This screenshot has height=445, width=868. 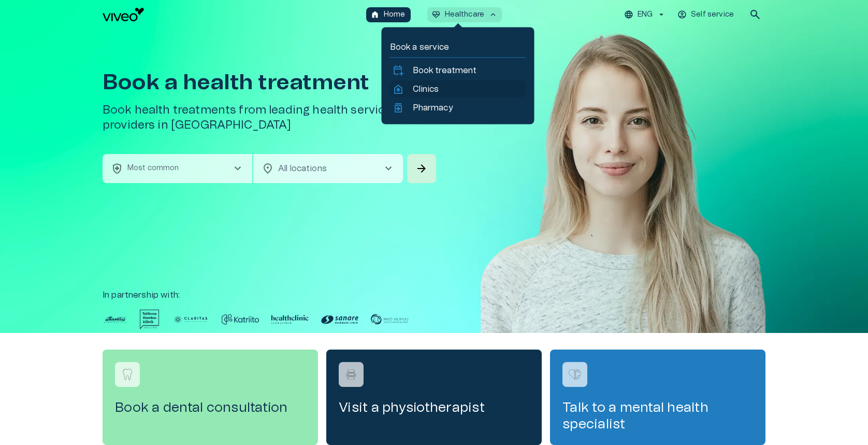 I want to click on button: Search, so click(x=422, y=168).